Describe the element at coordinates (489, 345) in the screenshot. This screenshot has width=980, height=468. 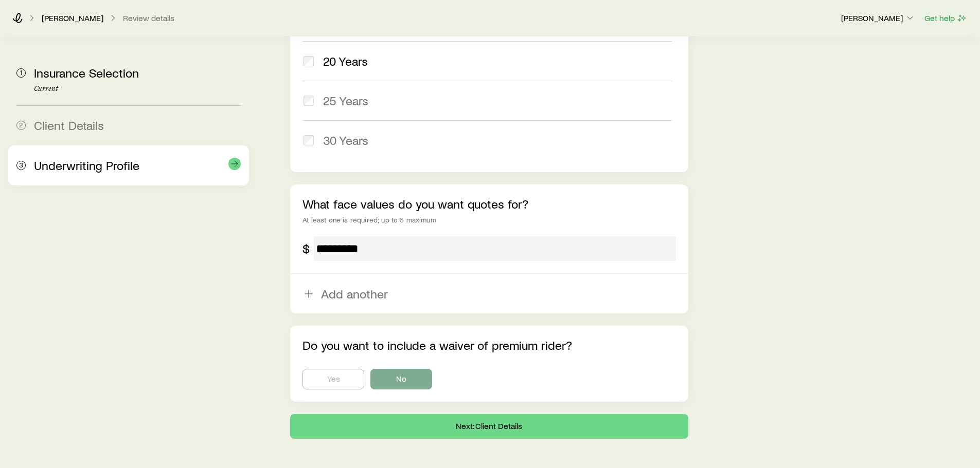
I see `p: Do you want to include a waiver of premium rider?` at that location.